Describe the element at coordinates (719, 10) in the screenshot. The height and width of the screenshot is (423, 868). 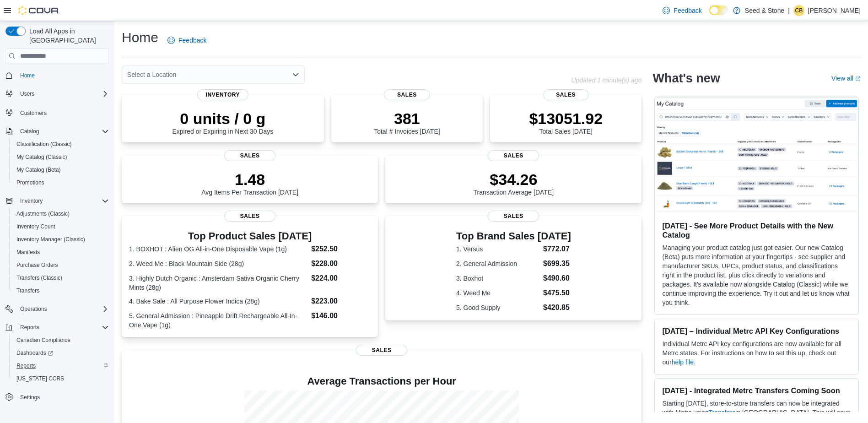
I see `input: Dark Mode` at that location.